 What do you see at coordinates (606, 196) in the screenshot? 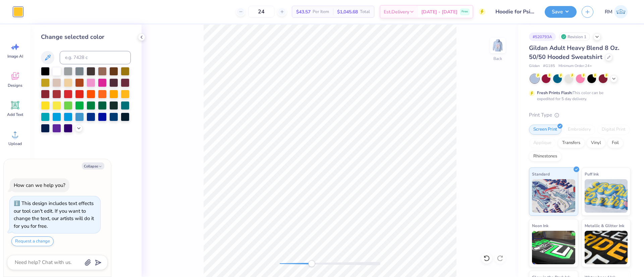
I see `img: Puff Ink` at bounding box center [606, 196].